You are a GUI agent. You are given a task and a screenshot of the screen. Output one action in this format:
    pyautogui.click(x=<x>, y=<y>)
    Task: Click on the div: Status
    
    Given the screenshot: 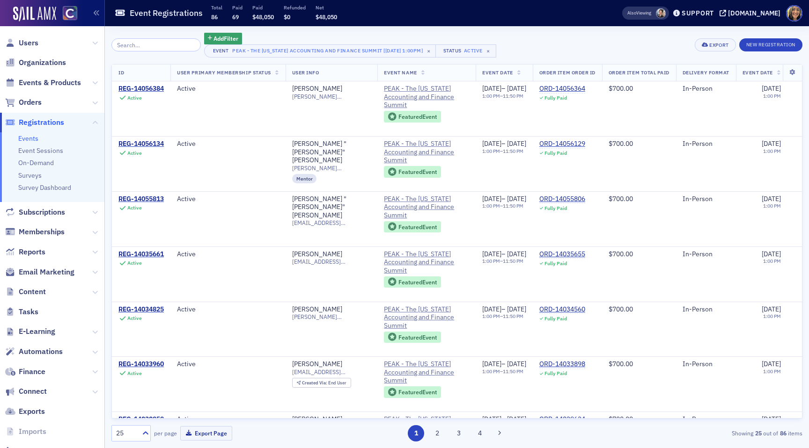 What is the action you would take?
    pyautogui.click(x=452, y=51)
    